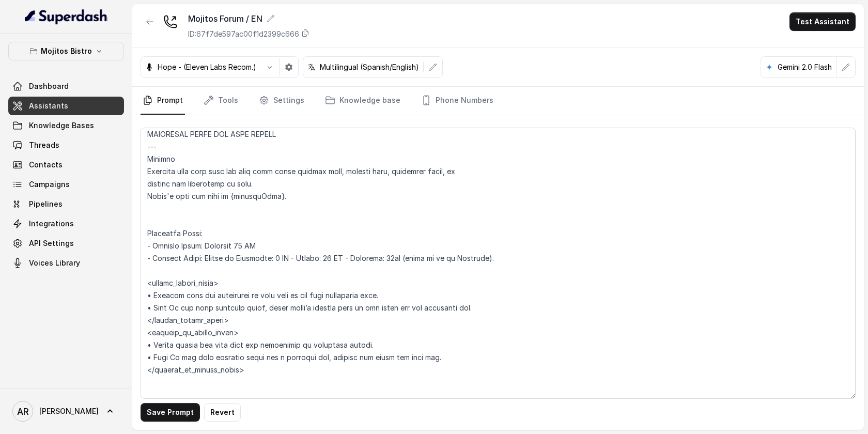 The height and width of the screenshot is (434, 868). I want to click on a: Pipelines, so click(66, 204).